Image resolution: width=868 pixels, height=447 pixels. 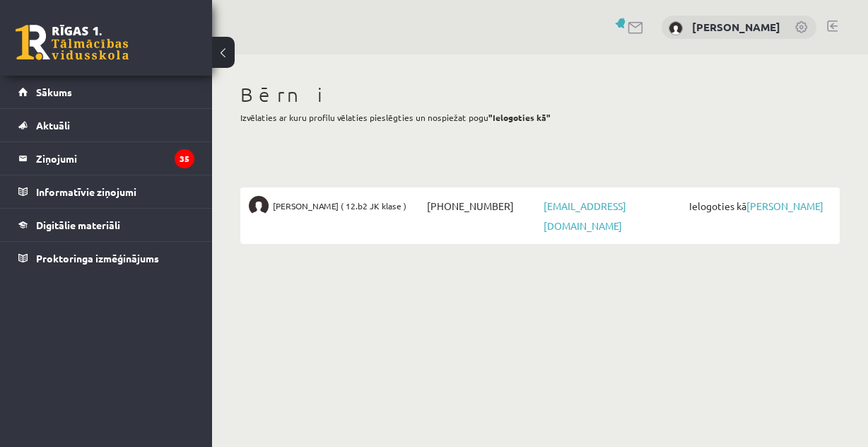 I want to click on legend: Informatīvie ziņojumi, so click(x=115, y=191).